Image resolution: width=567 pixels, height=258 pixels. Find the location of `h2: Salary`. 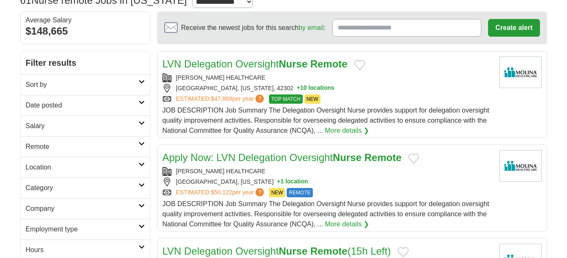

h2: Salary is located at coordinates (82, 126).